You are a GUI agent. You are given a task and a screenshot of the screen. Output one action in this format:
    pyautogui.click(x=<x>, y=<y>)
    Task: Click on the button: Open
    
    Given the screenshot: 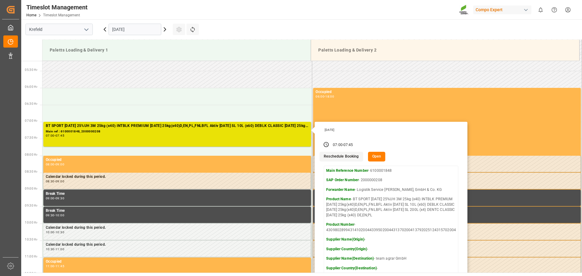 What is the action you would take?
    pyautogui.click(x=377, y=157)
    